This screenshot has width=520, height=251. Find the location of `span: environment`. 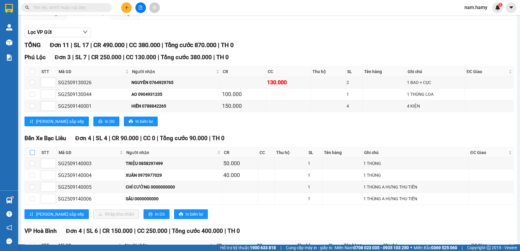

span: environment is located at coordinates (37, 17).